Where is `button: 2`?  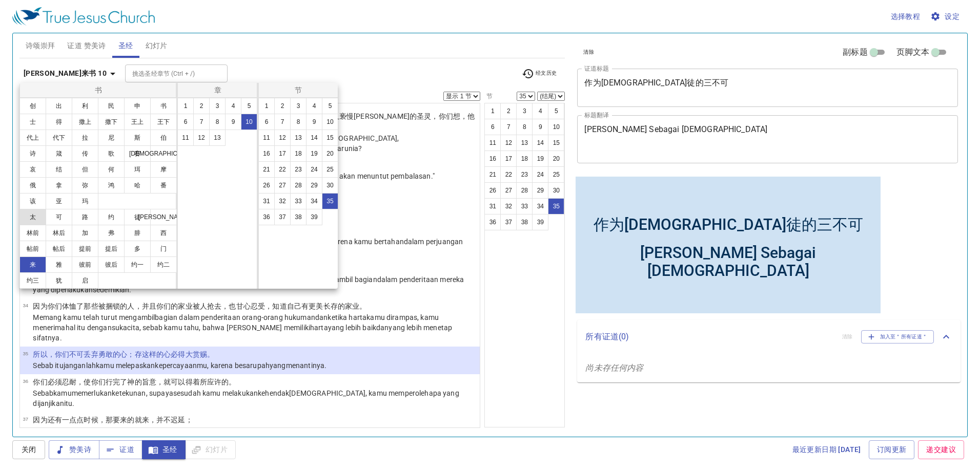 button: 2 is located at coordinates (282, 106).